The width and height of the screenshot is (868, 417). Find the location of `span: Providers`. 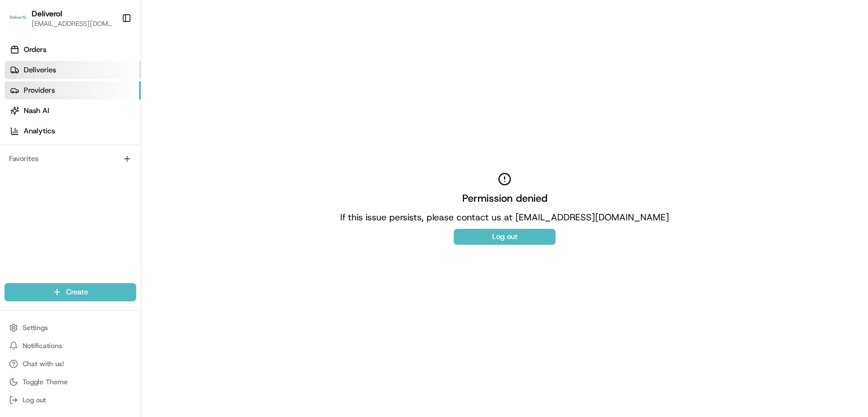

span: Providers is located at coordinates (39, 91).